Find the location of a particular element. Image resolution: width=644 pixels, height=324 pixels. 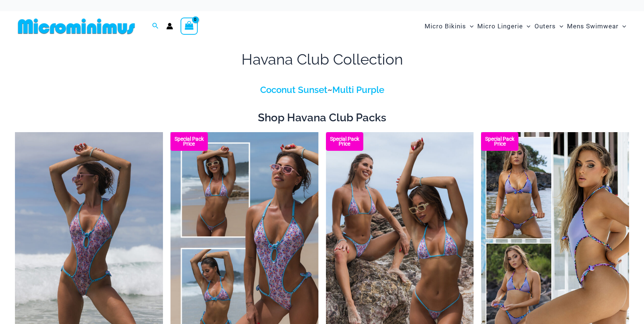

a: Account icon link is located at coordinates (169, 26).